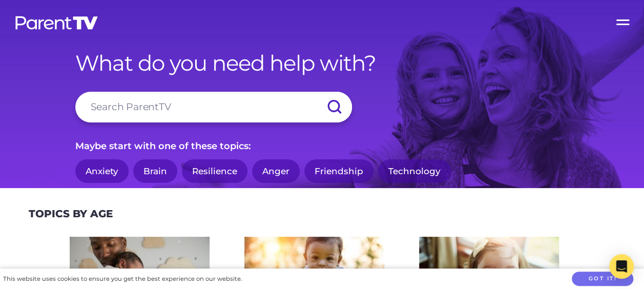 The width and height of the screenshot is (644, 289). What do you see at coordinates (70, 213) in the screenshot?
I see `h2: Topics By Age` at bounding box center [70, 213].